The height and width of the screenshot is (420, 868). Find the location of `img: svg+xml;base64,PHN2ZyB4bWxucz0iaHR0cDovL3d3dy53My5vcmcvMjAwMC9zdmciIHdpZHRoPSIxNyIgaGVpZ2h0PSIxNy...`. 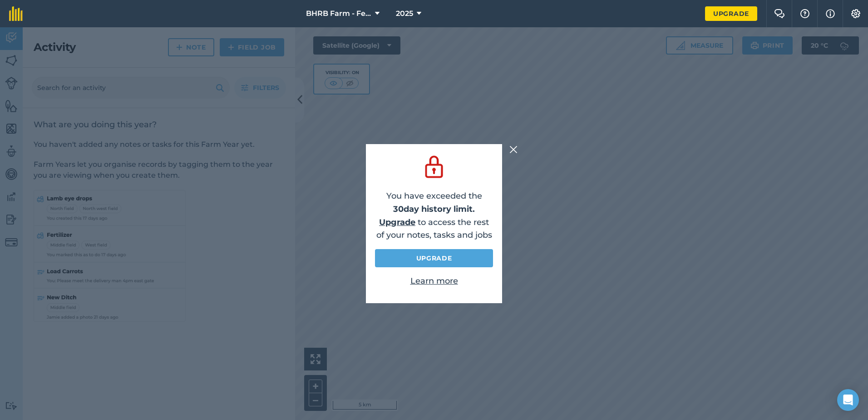

img: svg+xml;base64,PHN2ZyB4bWxucz0iaHR0cDovL3d3dy53My5vcmcvMjAwMC9zdmciIHdpZHRoPSIxNyIgaGVpZ2h0PSIxNy... is located at coordinates (830, 13).